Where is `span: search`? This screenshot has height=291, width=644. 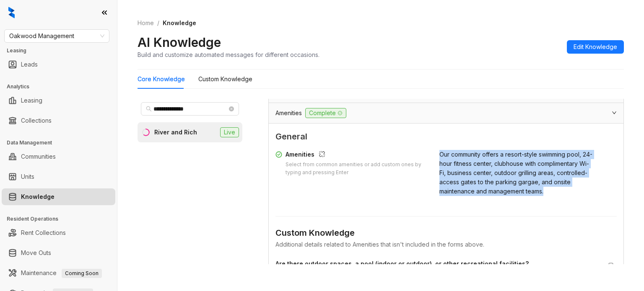 span: search is located at coordinates (149, 109).